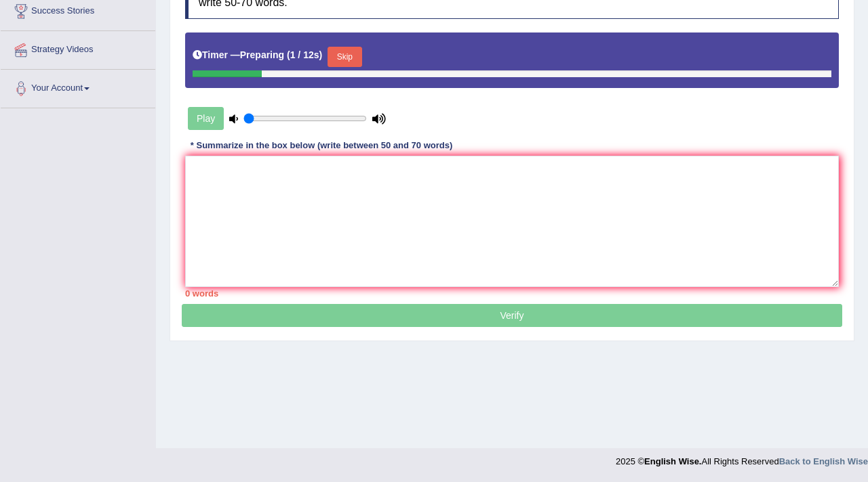 The image size is (868, 482). What do you see at coordinates (305, 55) in the screenshot?
I see `b: 1 / 12s` at bounding box center [305, 55].